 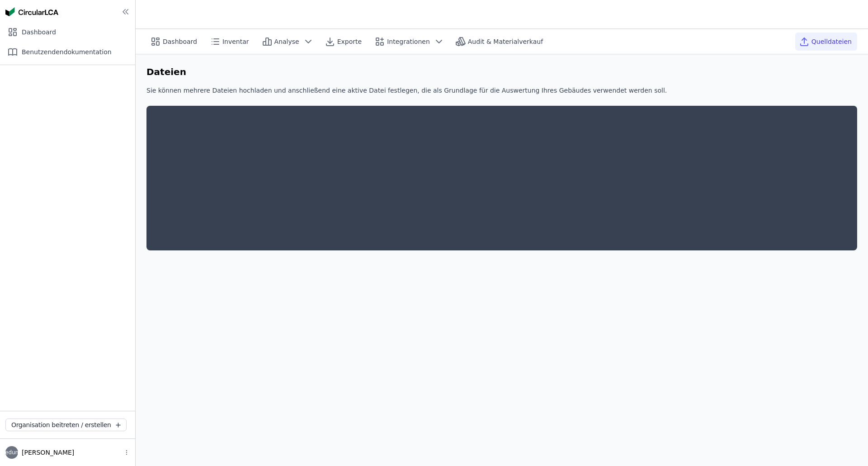 What do you see at coordinates (167, 72) in the screenshot?
I see `h6: Dateien` at bounding box center [167, 72].